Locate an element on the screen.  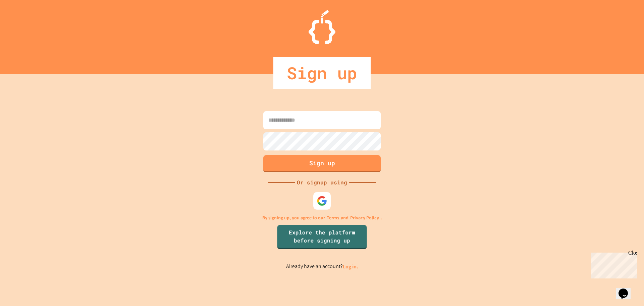
p: By signing up, you agree to our and . is located at coordinates (322, 218).